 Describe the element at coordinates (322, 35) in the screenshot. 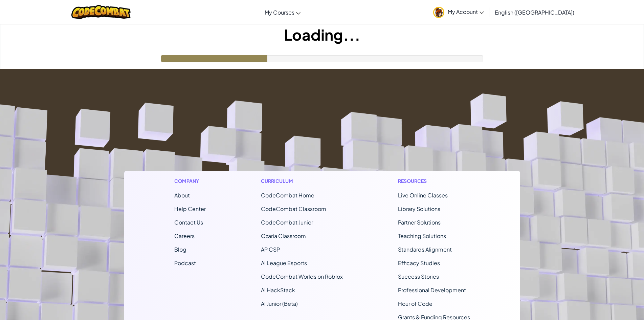

I see `h1: Loading...` at that location.